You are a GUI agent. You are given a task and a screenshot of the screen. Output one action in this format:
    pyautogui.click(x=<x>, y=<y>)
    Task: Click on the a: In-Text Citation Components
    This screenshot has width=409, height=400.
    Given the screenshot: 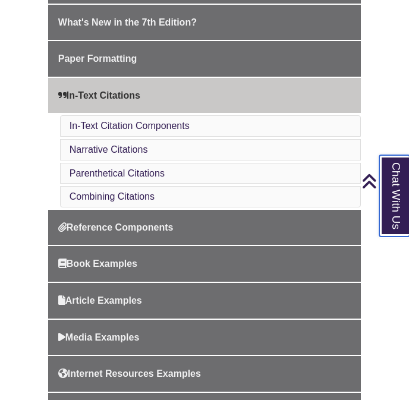 What is the action you would take?
    pyautogui.click(x=129, y=125)
    